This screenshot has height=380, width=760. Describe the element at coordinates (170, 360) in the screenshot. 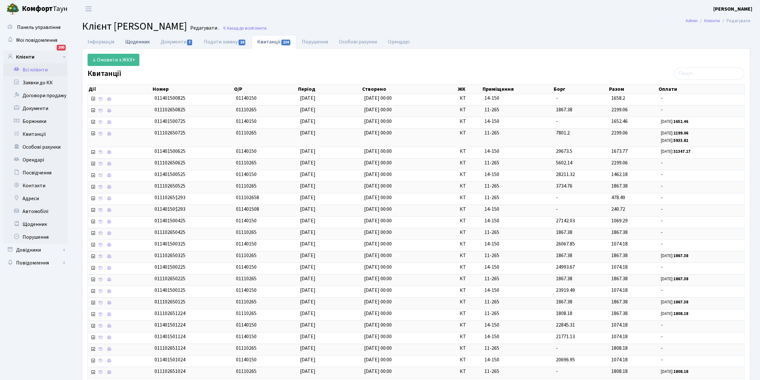

I see `span: 011401501024` at that location.